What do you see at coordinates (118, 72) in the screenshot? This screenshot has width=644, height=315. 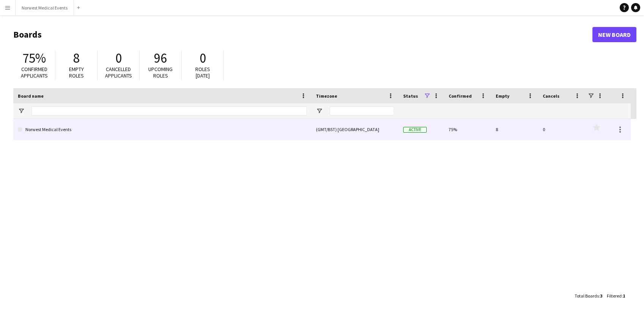 I see `span: Cancelled applicants` at bounding box center [118, 72].